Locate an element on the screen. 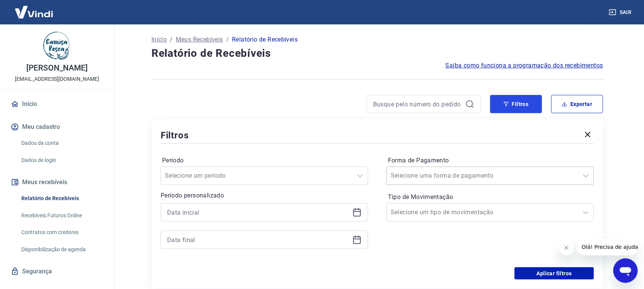  span: Olá! Precisa de ajuda? is located at coordinates (34, 9).